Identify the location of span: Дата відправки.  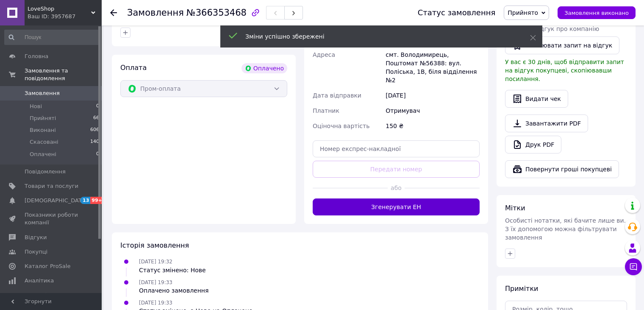
(337, 96).